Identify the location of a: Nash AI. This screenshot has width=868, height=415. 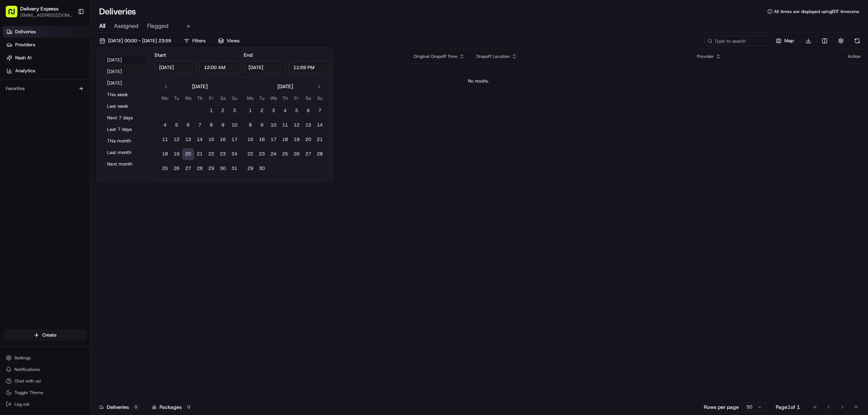
(47, 58).